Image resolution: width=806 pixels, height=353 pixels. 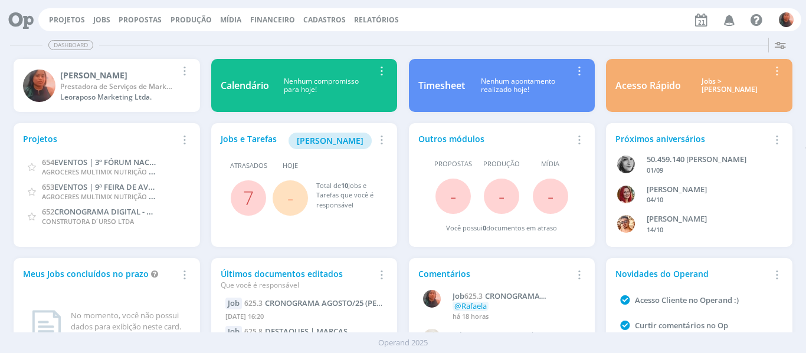 I want to click on div: VICTOR MIRON COUTO, so click(x=708, y=219).